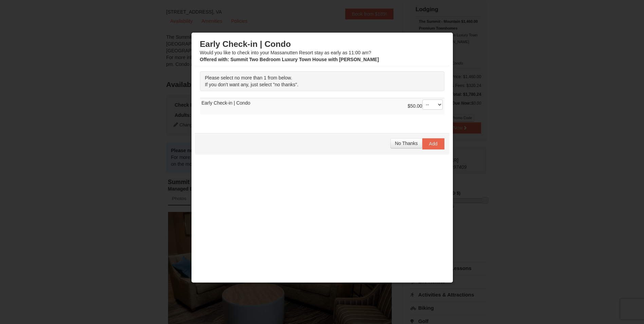  What do you see at coordinates (248, 78) in the screenshot?
I see `span: Please select no more than 1 from below.` at bounding box center [248, 78].